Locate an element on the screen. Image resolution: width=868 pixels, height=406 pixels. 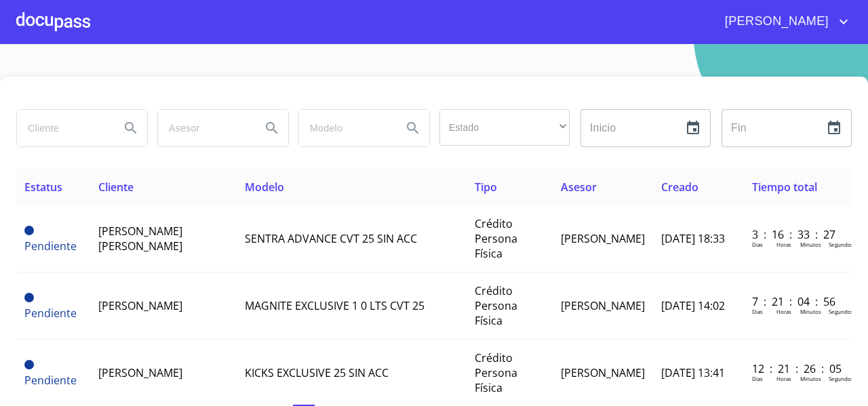
p: 7 : 21 : 04 : 56 is located at coordinates (797, 301).